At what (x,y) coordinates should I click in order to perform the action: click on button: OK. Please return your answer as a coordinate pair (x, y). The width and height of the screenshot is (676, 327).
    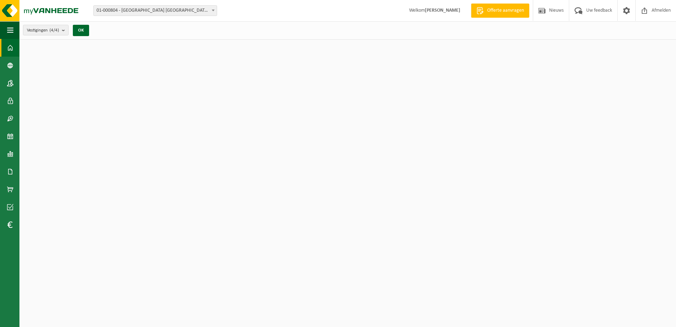
    Looking at the image, I should click on (81, 30).